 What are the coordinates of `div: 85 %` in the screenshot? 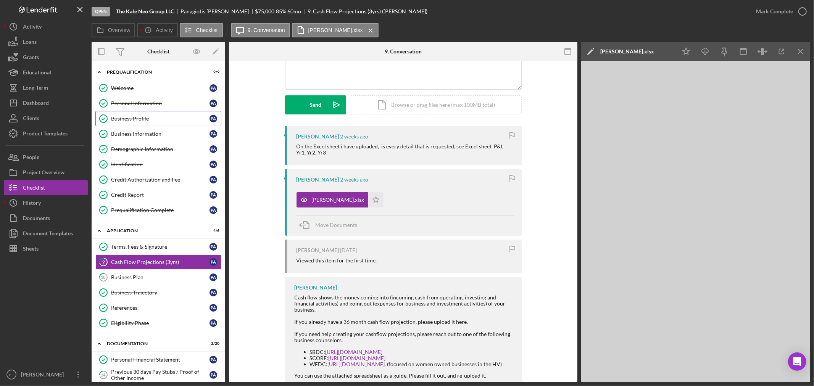 It's located at (281, 11).